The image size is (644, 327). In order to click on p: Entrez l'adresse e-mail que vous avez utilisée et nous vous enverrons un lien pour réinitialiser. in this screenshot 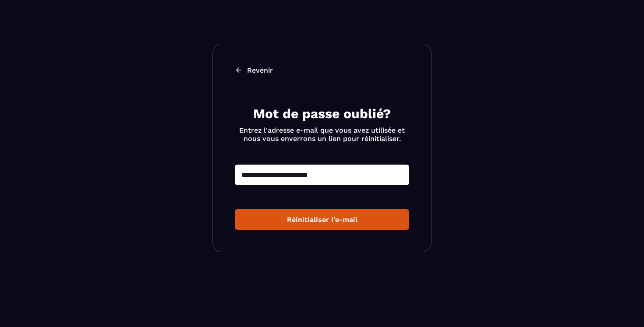, I will do `click(322, 134)`.